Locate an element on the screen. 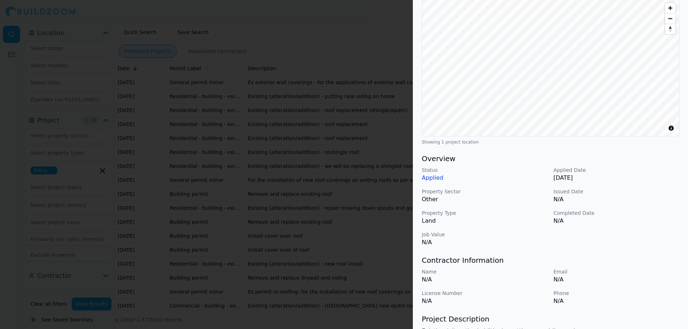 Image resolution: width=688 pixels, height=329 pixels. p: License Number is located at coordinates (485, 293).